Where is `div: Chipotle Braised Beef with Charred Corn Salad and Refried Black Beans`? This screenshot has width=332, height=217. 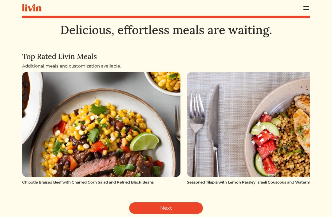 div: Chipotle Braised Beef with Charred Corn Salad and Refried Black Beans is located at coordinates (101, 183).